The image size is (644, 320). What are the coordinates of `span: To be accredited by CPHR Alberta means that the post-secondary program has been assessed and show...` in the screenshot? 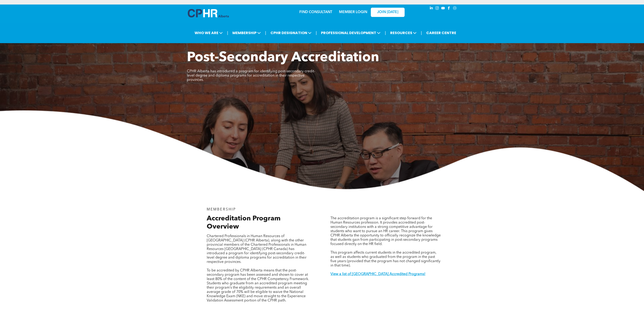 It's located at (258, 285).